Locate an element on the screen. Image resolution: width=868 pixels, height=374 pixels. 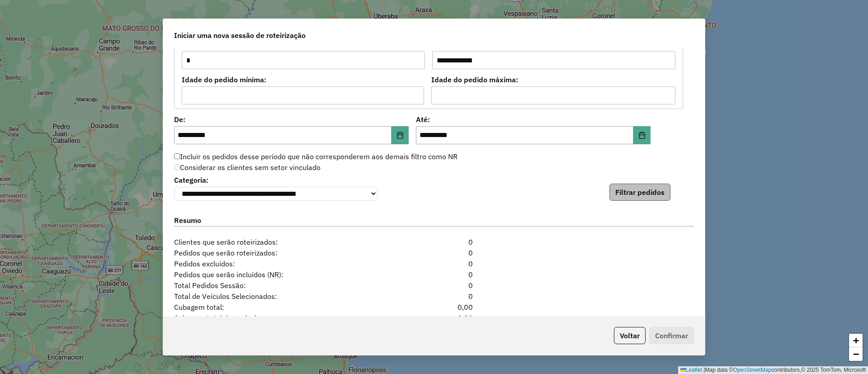
span: Pedidos que serão roteirizados: is located at coordinates (279, 253).